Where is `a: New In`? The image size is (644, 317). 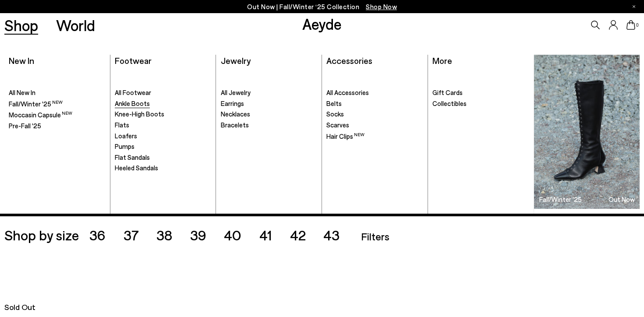
a: New In is located at coordinates (22, 61).